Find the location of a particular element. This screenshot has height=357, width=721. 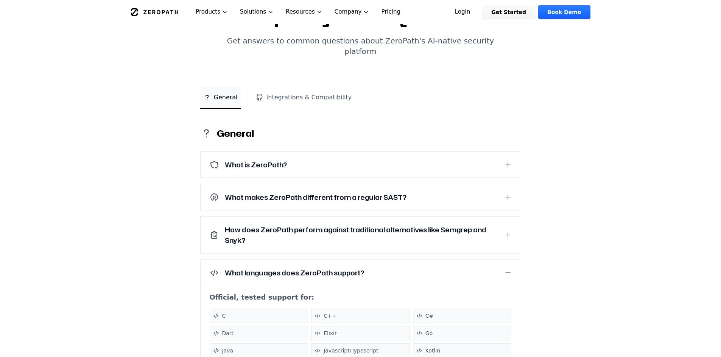

span: Java is located at coordinates (228, 351).